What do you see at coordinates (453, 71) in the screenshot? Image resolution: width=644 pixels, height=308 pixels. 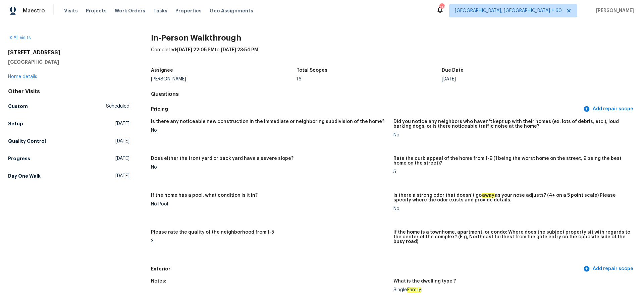 I see `h5: Due Date` at bounding box center [453, 71].